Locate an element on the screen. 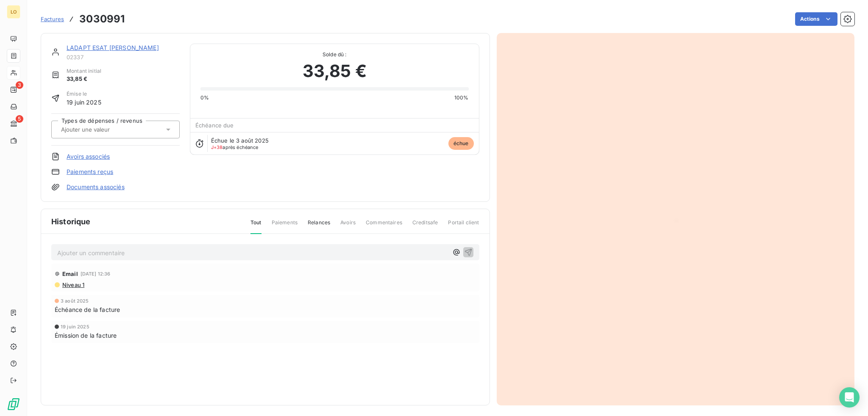 The width and height of the screenshot is (868, 416). span: Montant initial is located at coordinates (84, 71).